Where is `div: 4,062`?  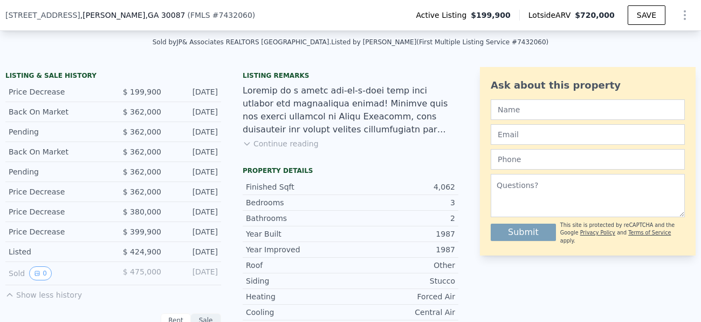
div: 4,062 is located at coordinates (403, 187).